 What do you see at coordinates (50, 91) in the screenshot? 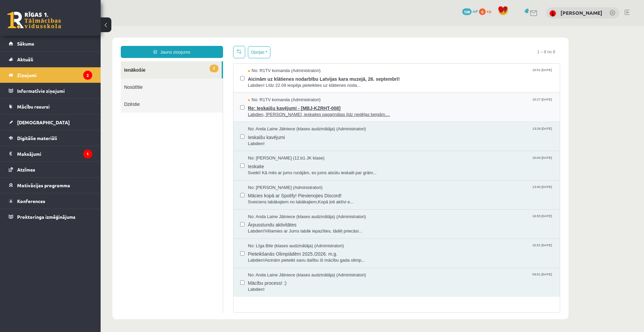
I see `a: Informatīvie ziņojumi` at bounding box center [50, 91].